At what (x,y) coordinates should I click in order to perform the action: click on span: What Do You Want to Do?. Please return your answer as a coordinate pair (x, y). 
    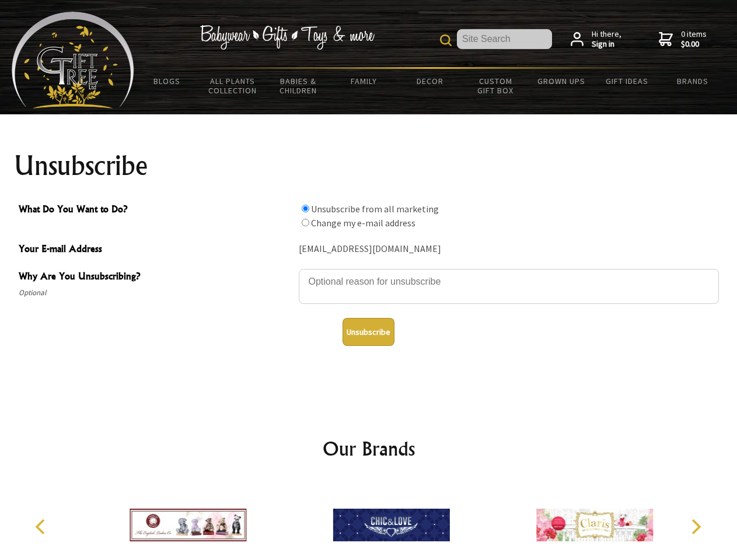
    Looking at the image, I should click on (156, 210).